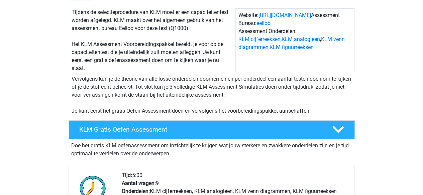 The image size is (423, 195). I want to click on h4: KLM Gratis Oefen Assessment, so click(200, 130).